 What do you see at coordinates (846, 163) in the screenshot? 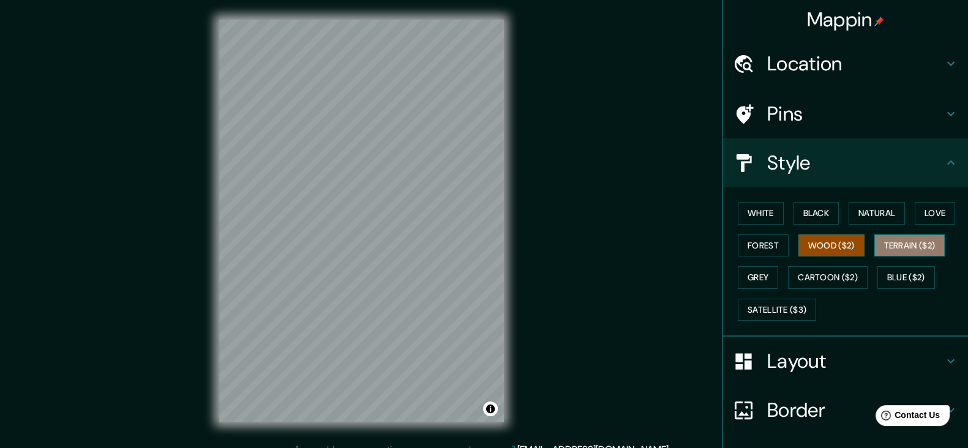
I see `div: Style` at bounding box center [846, 163].